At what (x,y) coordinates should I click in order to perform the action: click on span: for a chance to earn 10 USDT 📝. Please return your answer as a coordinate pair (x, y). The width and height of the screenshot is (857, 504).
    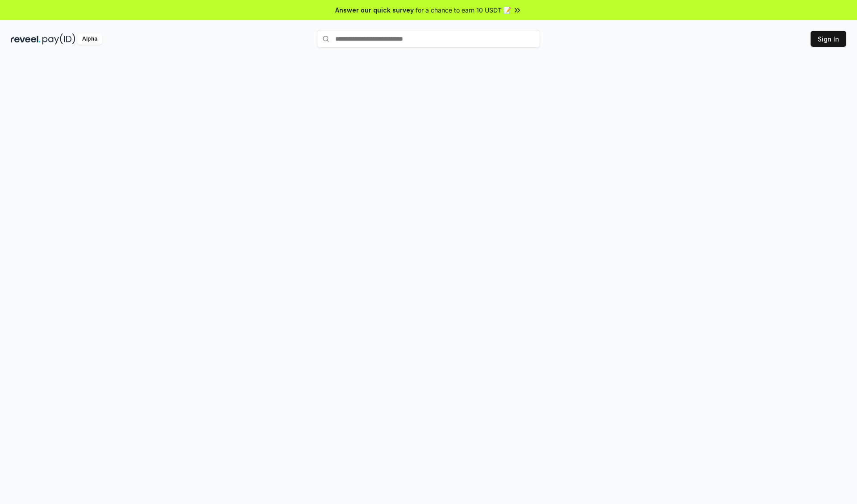
    Looking at the image, I should click on (463, 10).